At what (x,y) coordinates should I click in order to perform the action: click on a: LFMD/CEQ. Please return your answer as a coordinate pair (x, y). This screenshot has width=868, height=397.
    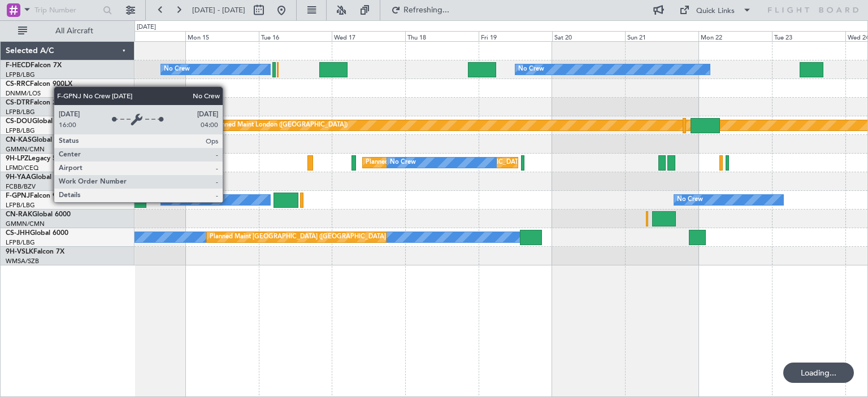
    Looking at the image, I should click on (22, 167).